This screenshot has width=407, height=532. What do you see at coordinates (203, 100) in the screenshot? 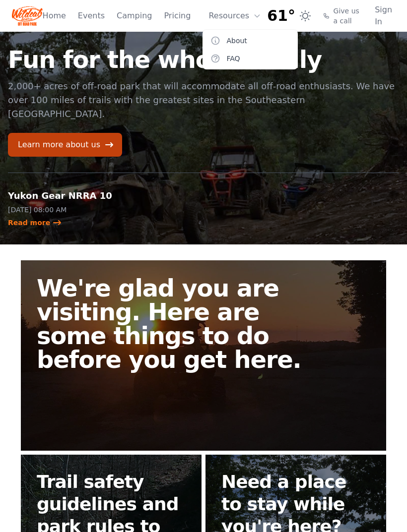
I see `p: 2,000+ acres of off-road park that will accommodate all off-road enthusiasts. We have over 100 mi...` at bounding box center [203, 100].